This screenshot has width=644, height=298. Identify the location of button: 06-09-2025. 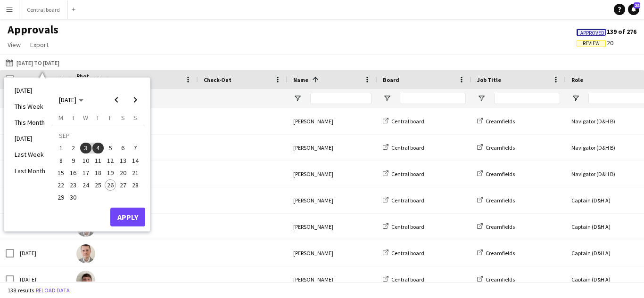
(123, 148).